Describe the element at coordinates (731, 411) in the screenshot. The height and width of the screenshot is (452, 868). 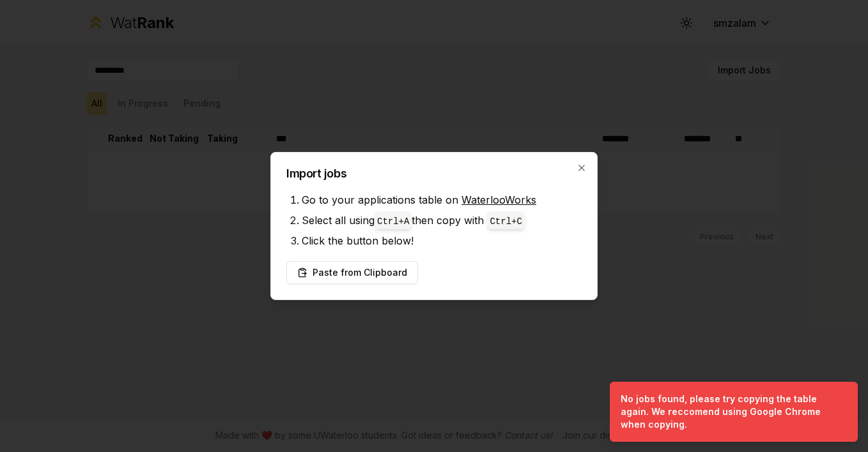
I see `div: No jobs found, please try copying the table again. We reccomend using Google Chrome when copying.` at that location.